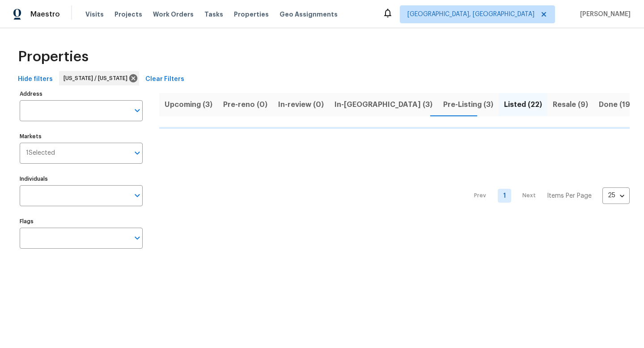 Image resolution: width=644 pixels, height=348 pixels. What do you see at coordinates (617, 105) in the screenshot?
I see `span: Done (191)` at bounding box center [617, 105].